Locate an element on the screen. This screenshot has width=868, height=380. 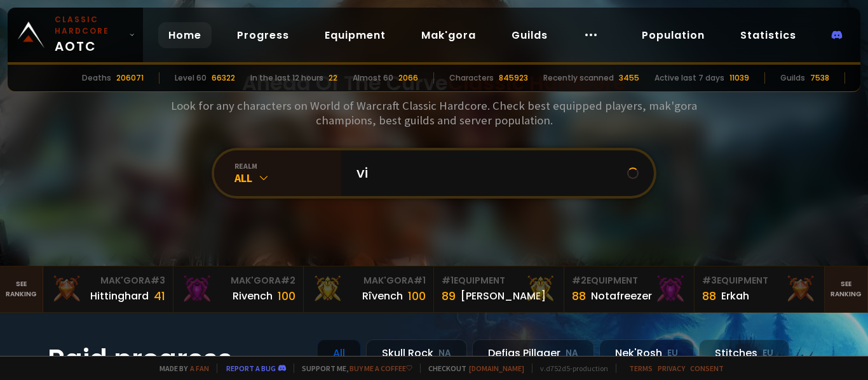
a: Guilds is located at coordinates (529, 35).